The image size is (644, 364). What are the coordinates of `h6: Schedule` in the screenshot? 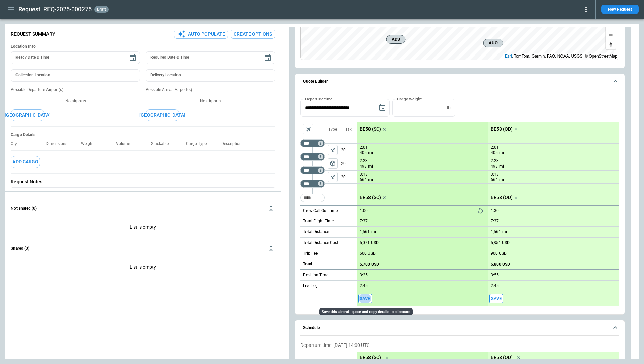 It's located at (311, 327).